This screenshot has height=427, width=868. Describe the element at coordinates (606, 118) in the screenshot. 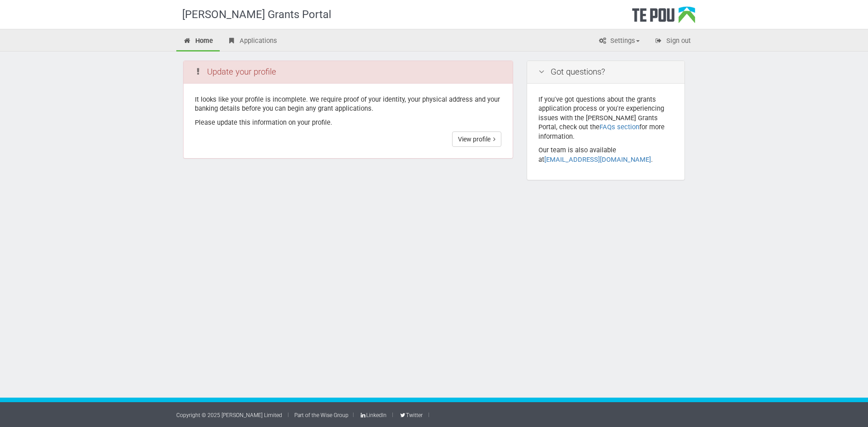

I see `p: If you've got questions about the grants application process or you're experiencing issues with t...` at that location.